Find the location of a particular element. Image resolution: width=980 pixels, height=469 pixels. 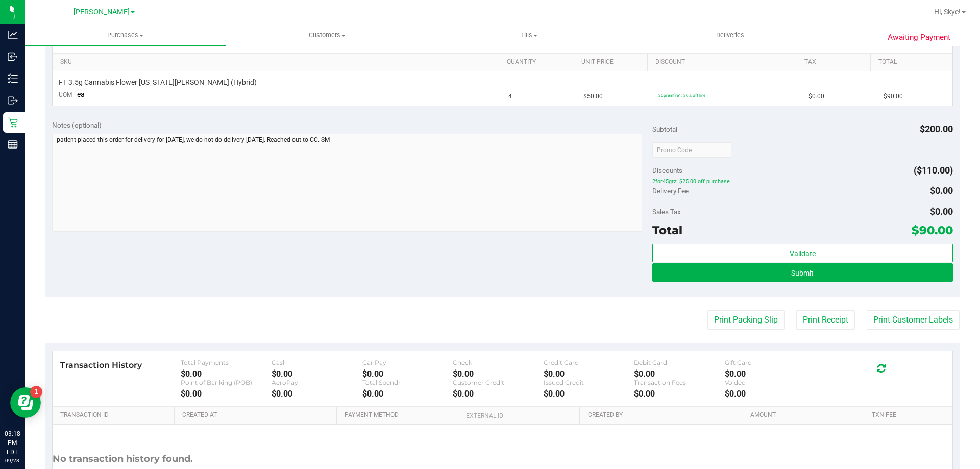

a: Unit Price is located at coordinates (613, 62).